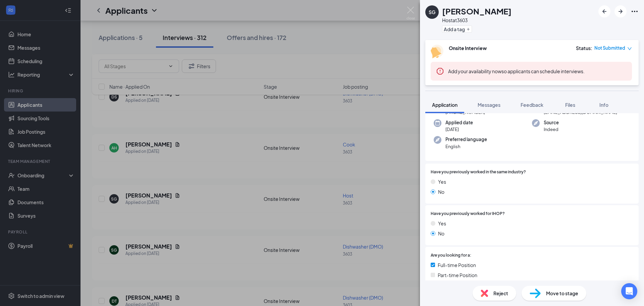 The width and height of the screenshot is (644, 306). I want to click on span: Preferred language, so click(466, 139).